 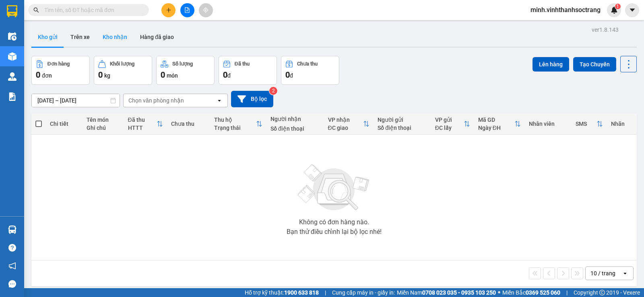 I want to click on button: Chưa thu0đ, so click(x=310, y=70).